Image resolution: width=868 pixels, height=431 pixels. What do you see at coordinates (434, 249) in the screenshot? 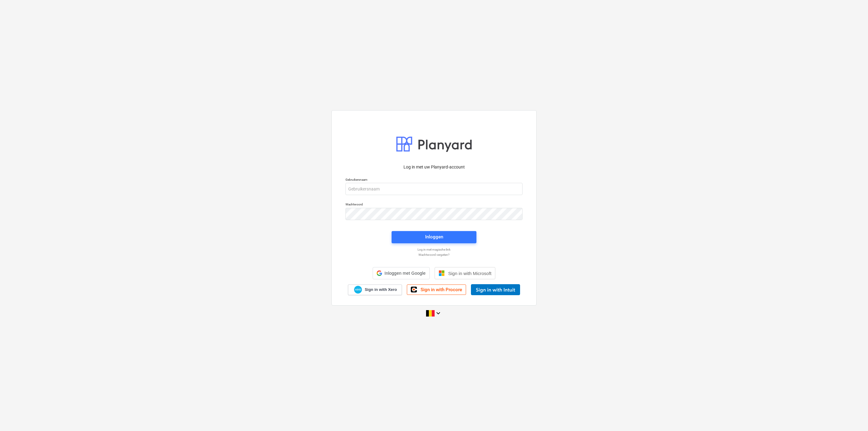
I see `p: Log in met magische link` at bounding box center [434, 249].